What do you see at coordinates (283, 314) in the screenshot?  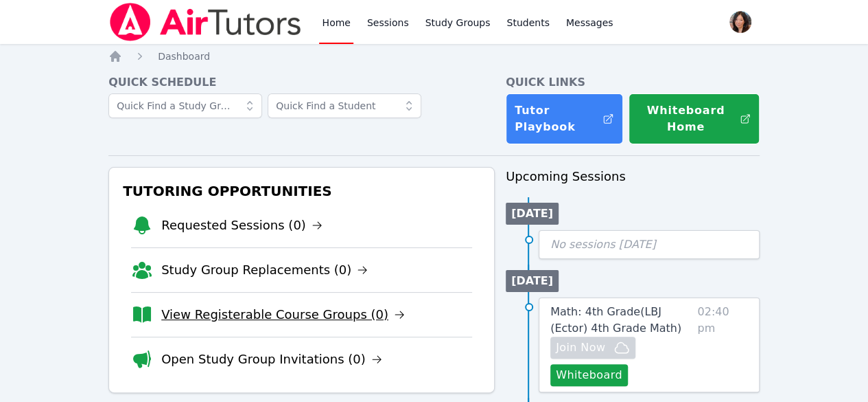 I see `a: View Registerable Course Groups (0)` at bounding box center [283, 314].